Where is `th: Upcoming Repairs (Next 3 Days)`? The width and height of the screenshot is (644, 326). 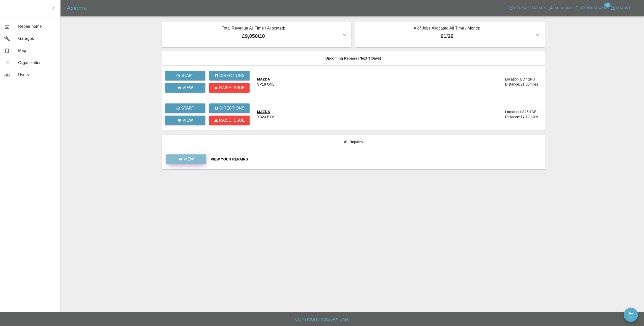 th: Upcoming Repairs (Next 3 Days) is located at coordinates (353, 58).